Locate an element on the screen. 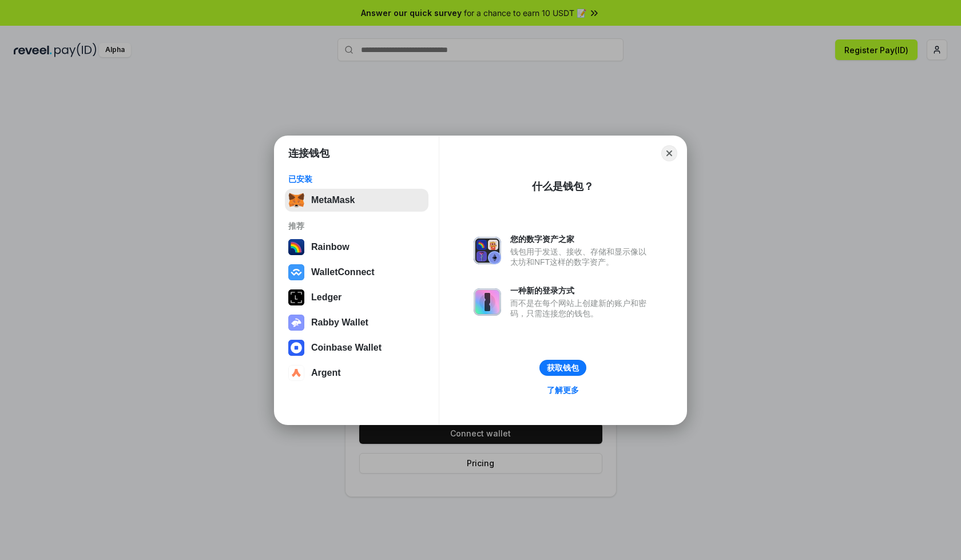  button: Rabby Wallet is located at coordinates (357, 323).